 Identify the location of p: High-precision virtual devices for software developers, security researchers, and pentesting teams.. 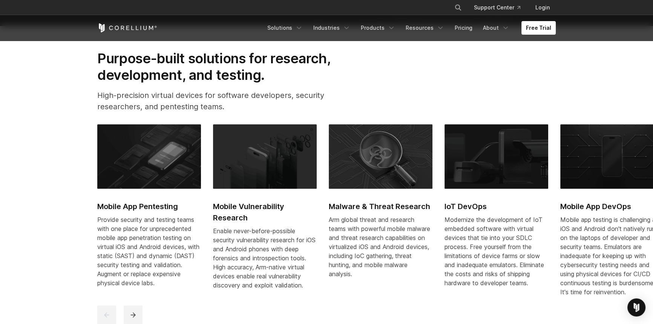
(226, 101).